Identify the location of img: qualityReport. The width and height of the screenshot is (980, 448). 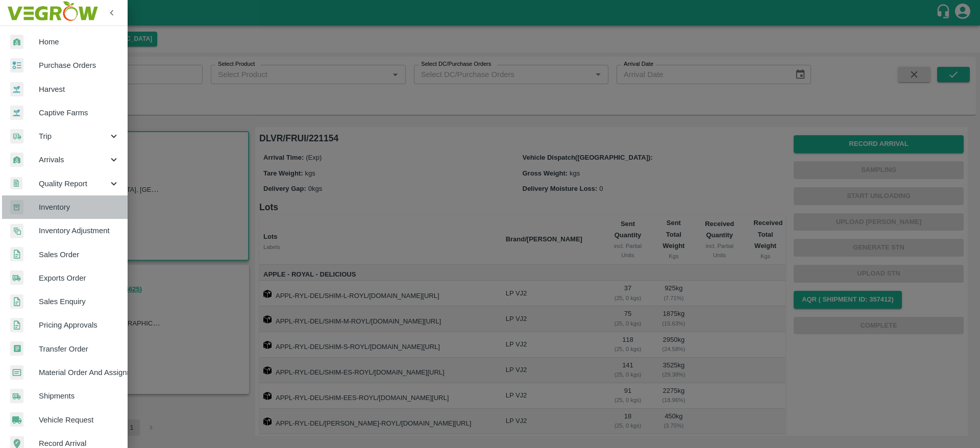
(16, 183).